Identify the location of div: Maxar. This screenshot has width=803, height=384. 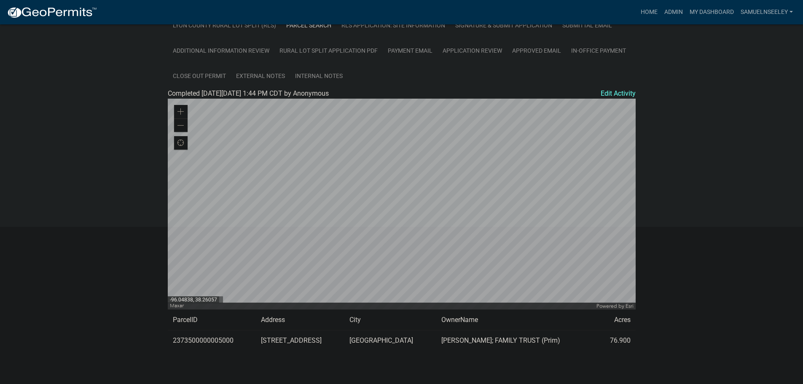
(381, 306).